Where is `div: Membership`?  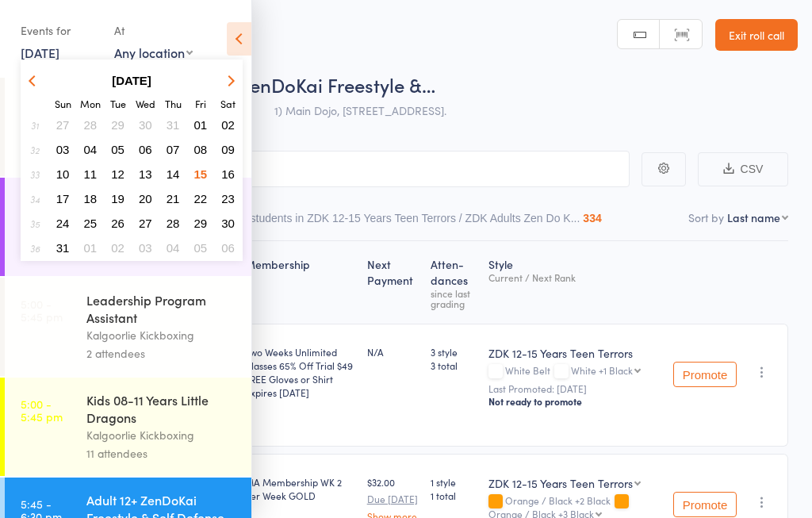 div: Membership is located at coordinates (299, 282).